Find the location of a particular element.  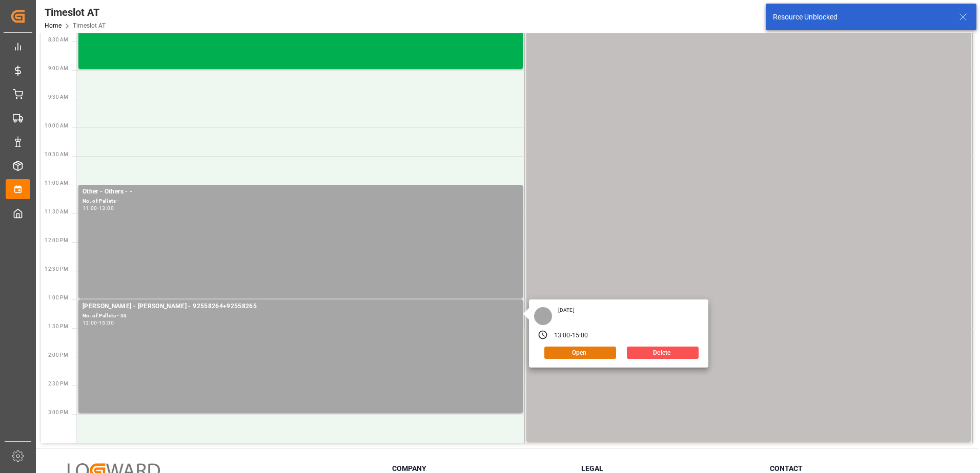

span: 1:30 PM is located at coordinates (58, 326).